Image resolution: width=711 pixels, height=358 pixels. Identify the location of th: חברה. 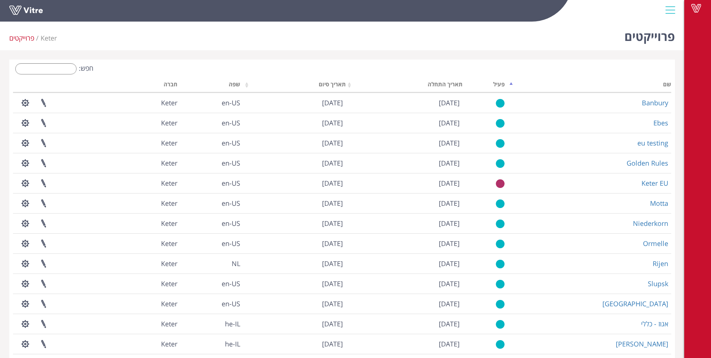
(151, 86).